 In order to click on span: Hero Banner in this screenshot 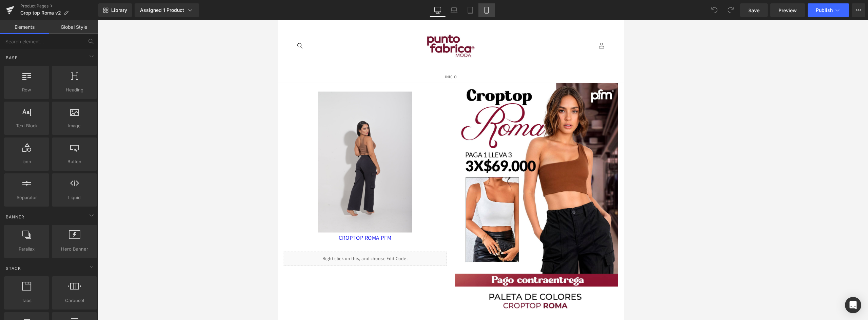, I will do `click(74, 249)`.